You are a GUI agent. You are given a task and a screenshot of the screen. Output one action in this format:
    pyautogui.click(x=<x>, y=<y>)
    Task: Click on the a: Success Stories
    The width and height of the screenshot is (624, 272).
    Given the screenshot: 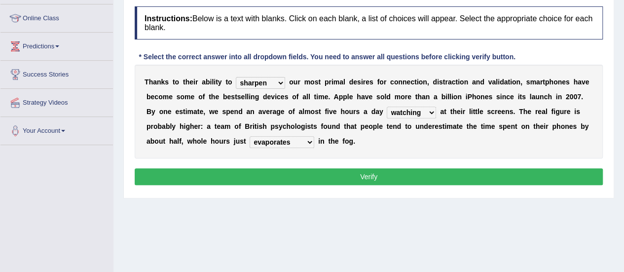 What is the action you would take?
    pyautogui.click(x=57, y=73)
    